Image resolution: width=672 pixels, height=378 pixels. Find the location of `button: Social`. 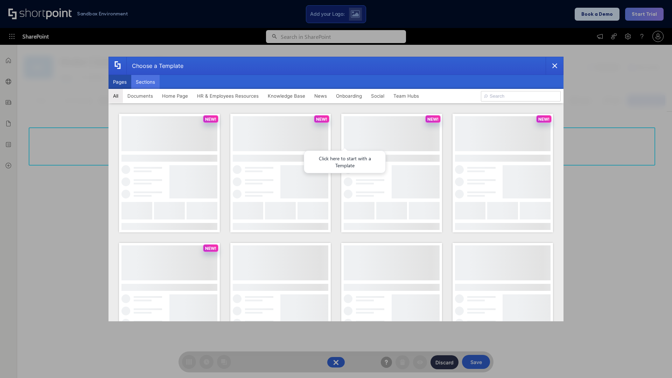

button: Social is located at coordinates (378, 96).